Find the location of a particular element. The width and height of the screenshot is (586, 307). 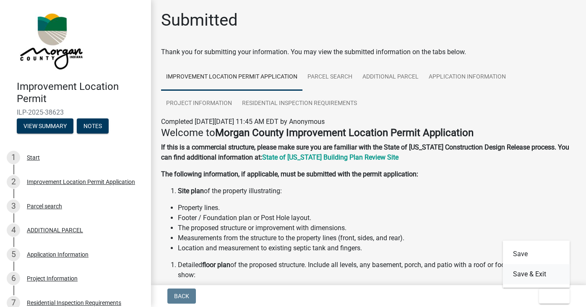

button: Save & Exit is located at coordinates (537, 274).